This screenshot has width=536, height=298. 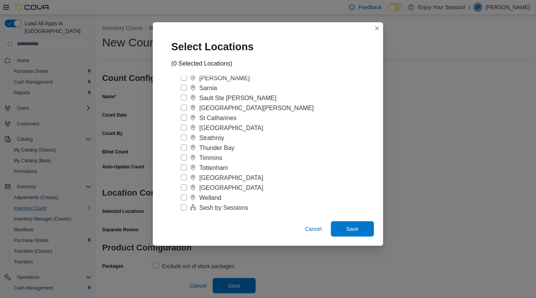 What do you see at coordinates (208, 88) in the screenshot?
I see `div: Sarnia` at bounding box center [208, 88].